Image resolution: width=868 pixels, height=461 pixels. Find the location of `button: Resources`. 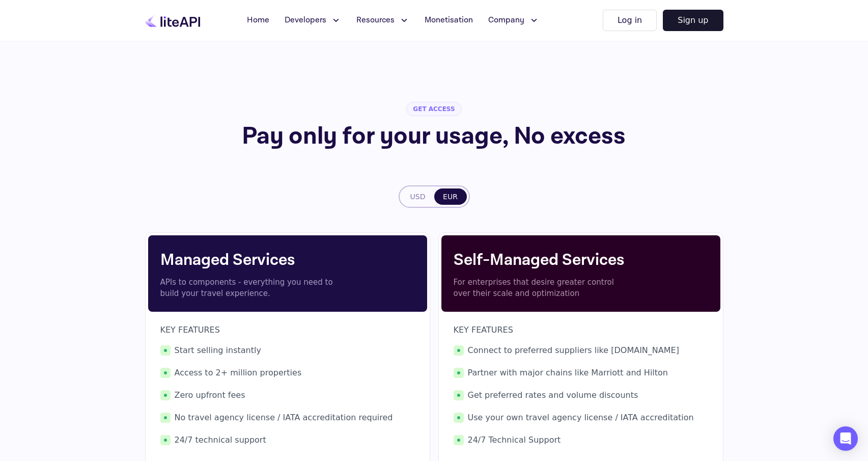

button: Resources is located at coordinates (383, 20).